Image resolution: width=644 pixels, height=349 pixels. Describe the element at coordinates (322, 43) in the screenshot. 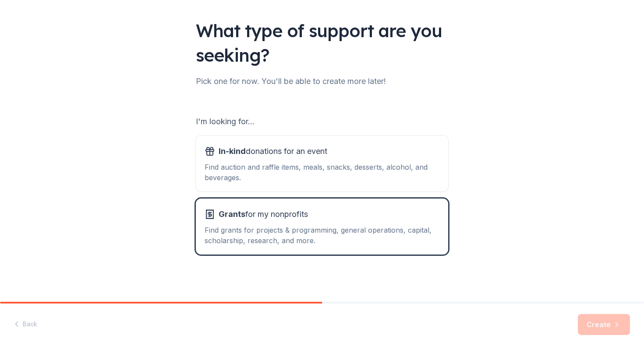

I see `div: What type of support are you seeking?` at that location.